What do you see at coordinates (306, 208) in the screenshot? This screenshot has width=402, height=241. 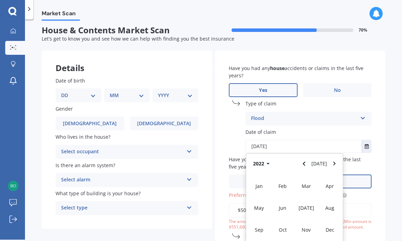 I see `div: Jul 2022` at bounding box center [306, 208].